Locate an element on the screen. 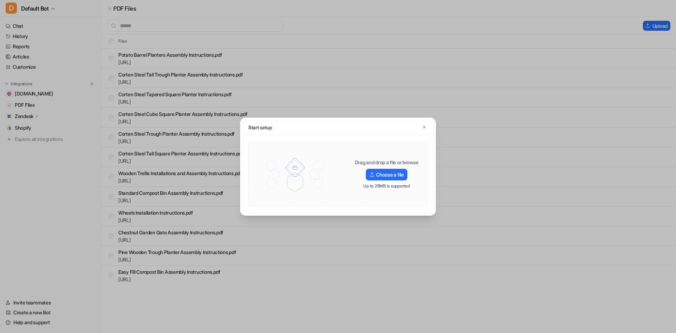  img: Upload icon is located at coordinates (372, 175).